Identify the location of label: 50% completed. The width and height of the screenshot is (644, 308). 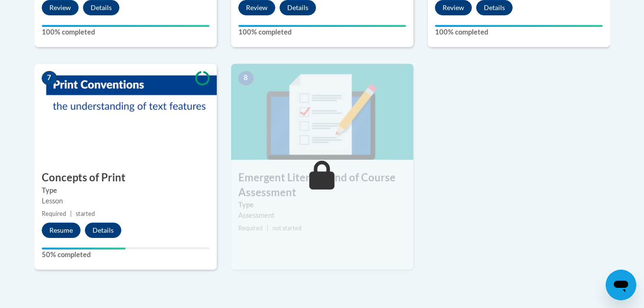
(126, 255).